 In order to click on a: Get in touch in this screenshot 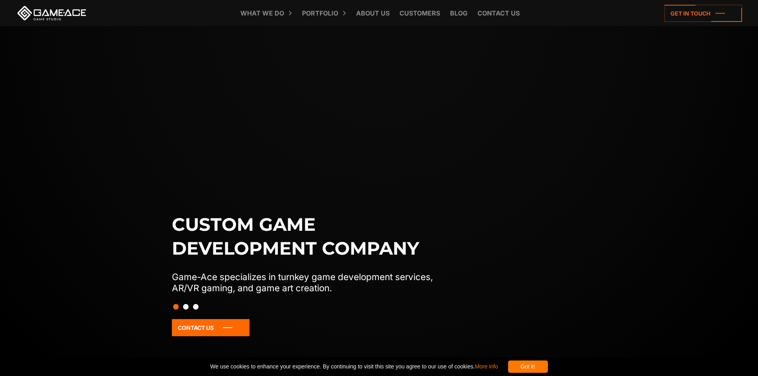, I will do `click(703, 13)`.